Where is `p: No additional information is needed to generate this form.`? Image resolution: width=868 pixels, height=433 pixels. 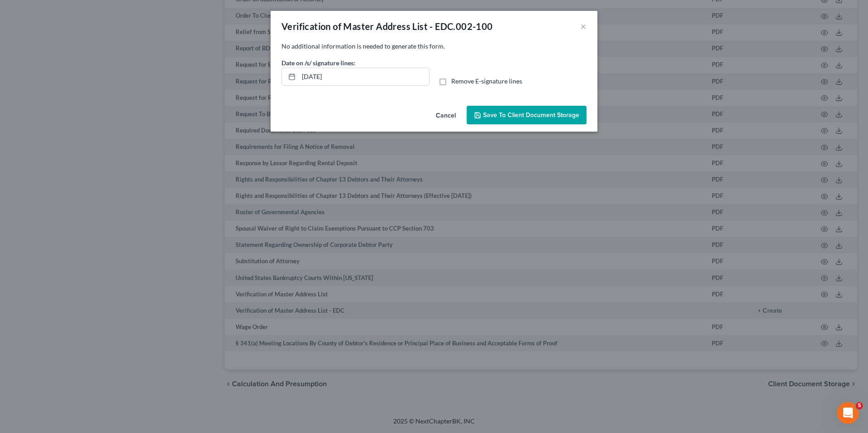
p: No additional information is needed to generate this form. is located at coordinates (434, 47).